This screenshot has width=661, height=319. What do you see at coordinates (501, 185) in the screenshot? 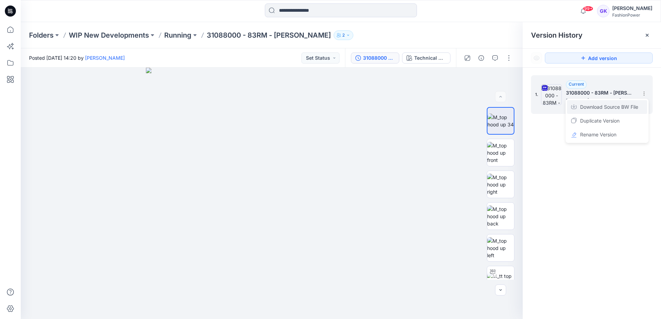
I see `img: M_top hood up right` at bounding box center [501, 185].